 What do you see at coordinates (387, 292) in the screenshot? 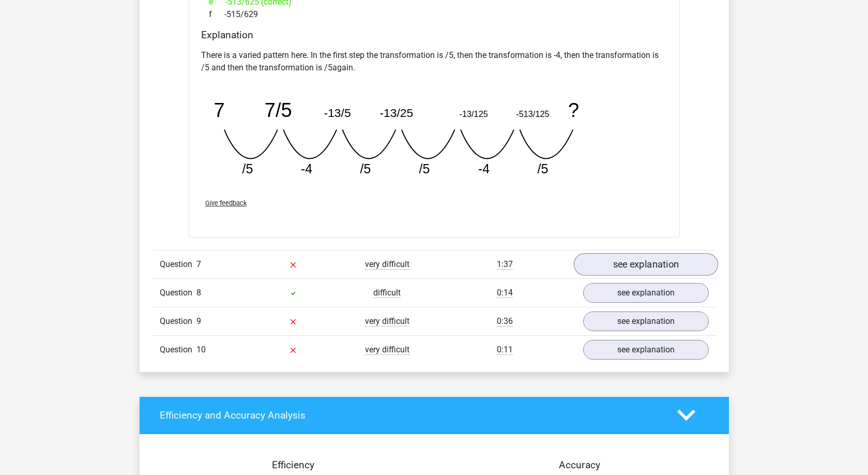
I see `span: difficult` at bounding box center [387, 292].